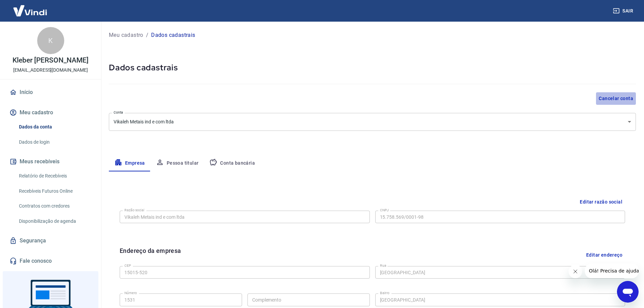 The width and height of the screenshot is (644, 308). I want to click on p: Dados cadastrais, so click(173, 35).